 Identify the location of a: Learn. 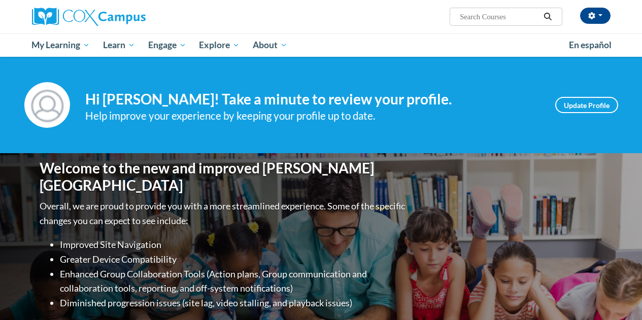
(119, 45).